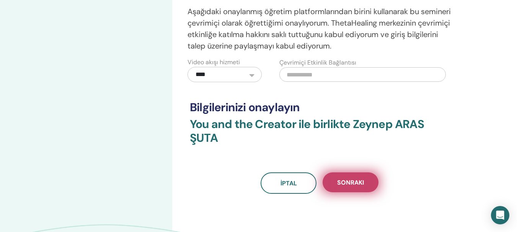  Describe the element at coordinates (320, 108) in the screenshot. I see `h3: Bilgilerinizi onaylayın` at that location.